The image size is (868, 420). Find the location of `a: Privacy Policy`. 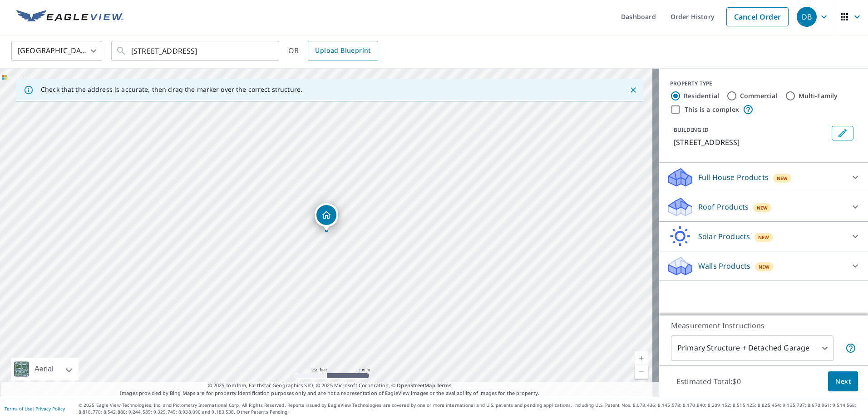

a: Privacy Policy is located at coordinates (50, 408).